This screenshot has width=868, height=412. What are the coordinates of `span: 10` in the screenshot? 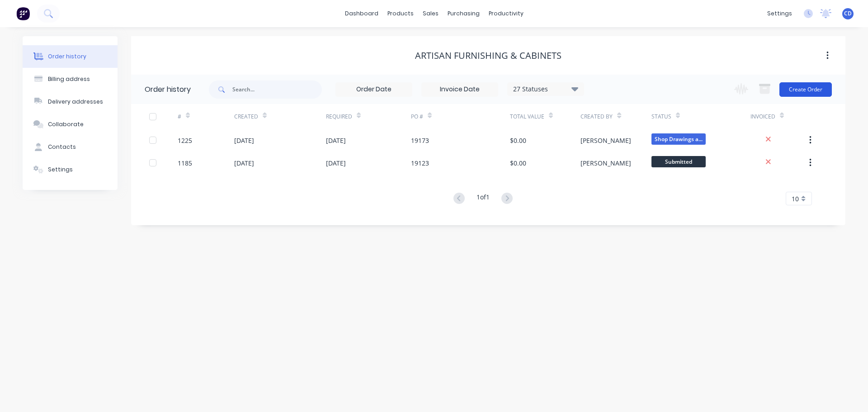 It's located at (795, 198).